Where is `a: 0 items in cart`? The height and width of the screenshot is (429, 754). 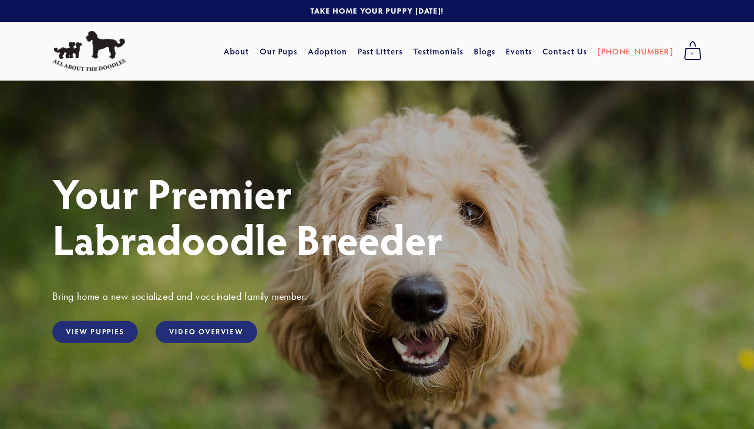 a: 0 items in cart is located at coordinates (693, 51).